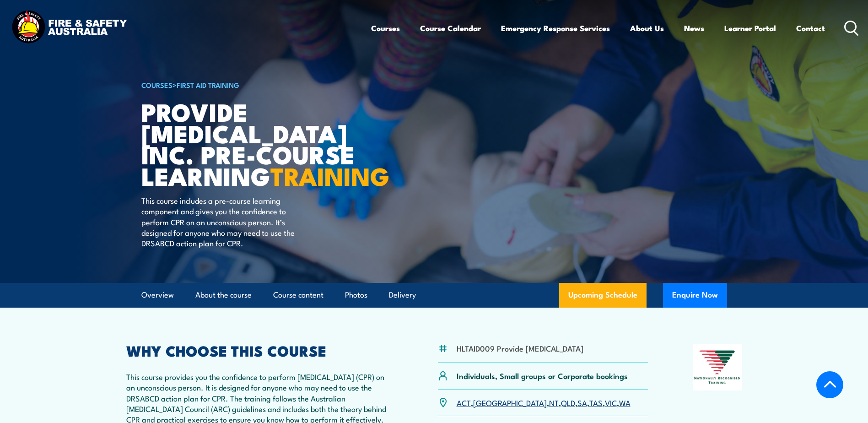 This screenshot has width=868, height=423. Describe the element at coordinates (647, 28) in the screenshot. I see `a: About Us` at that location.